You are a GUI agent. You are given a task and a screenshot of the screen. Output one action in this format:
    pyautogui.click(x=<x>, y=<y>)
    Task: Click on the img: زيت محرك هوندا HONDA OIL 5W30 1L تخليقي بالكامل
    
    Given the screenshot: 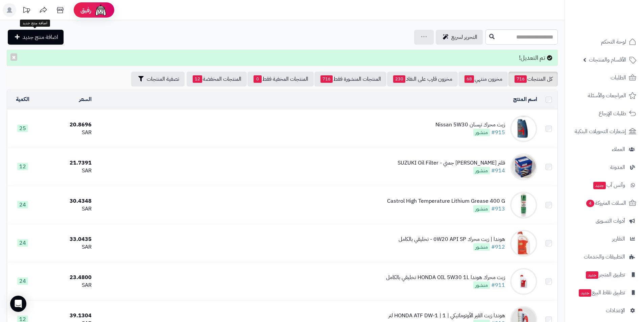 What is the action you would take?
    pyautogui.click(x=524, y=281)
    